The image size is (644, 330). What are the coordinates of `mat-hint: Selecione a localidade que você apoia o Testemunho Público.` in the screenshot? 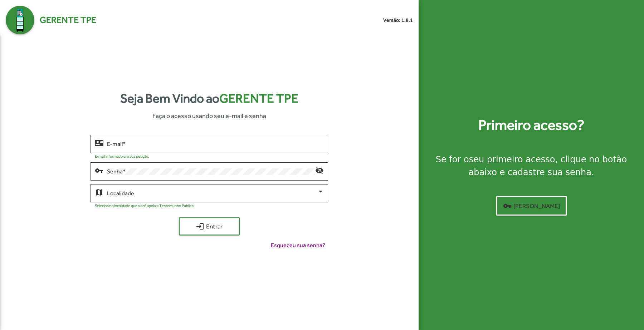 It's located at (145, 205).